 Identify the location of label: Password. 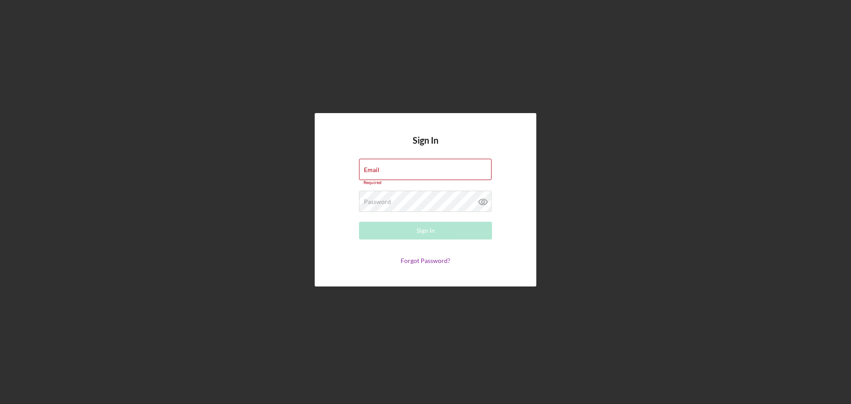
(377, 202).